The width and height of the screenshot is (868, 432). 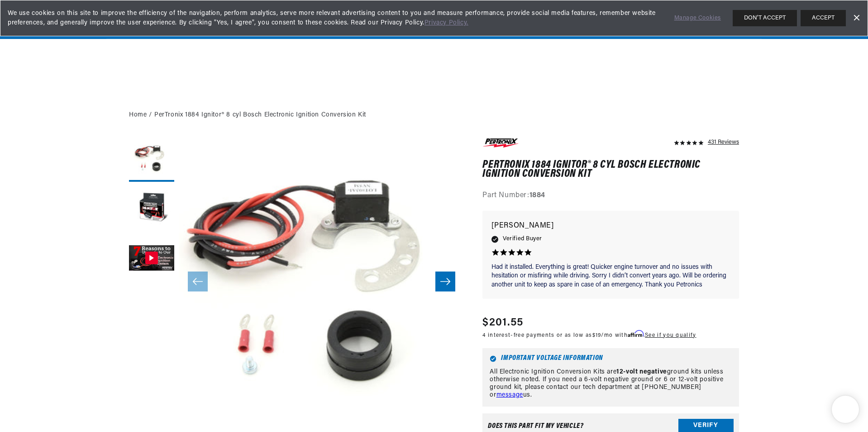 I want to click on p: Had it installed. Everything is great! Quicker engine turnover and no issues with hesitation or m..., so click(x=610, y=276).